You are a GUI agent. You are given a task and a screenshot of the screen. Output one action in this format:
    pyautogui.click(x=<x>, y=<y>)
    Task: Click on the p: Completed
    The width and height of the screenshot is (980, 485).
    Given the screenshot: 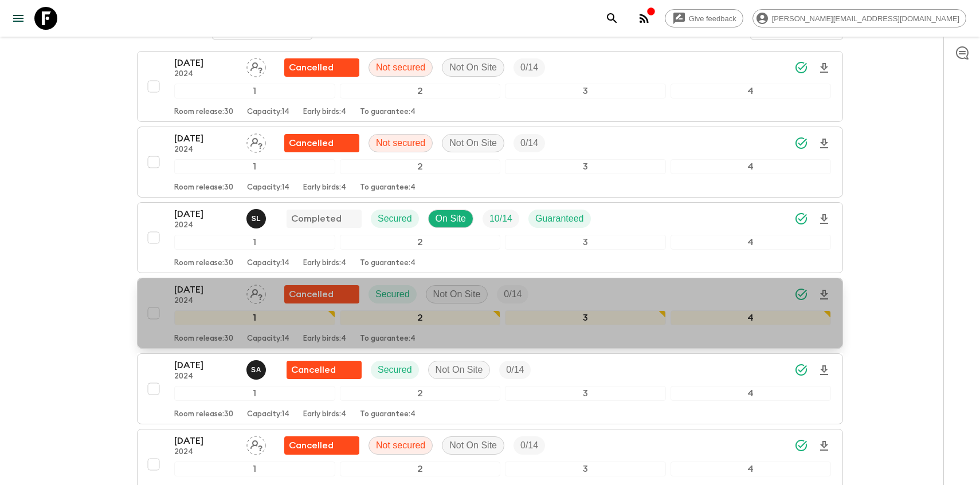 What is the action you would take?
    pyautogui.click(x=316, y=219)
    